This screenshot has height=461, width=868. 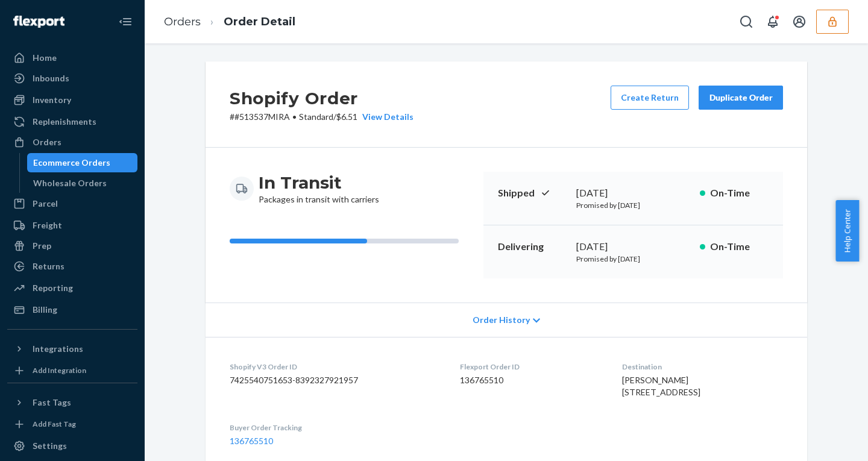 What do you see at coordinates (47, 226) in the screenshot?
I see `div: Freight` at bounding box center [47, 226].